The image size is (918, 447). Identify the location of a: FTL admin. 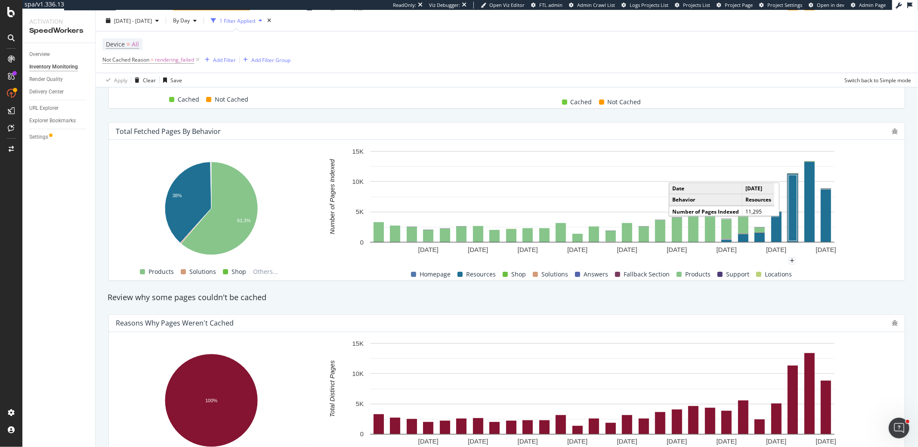
(547, 5).